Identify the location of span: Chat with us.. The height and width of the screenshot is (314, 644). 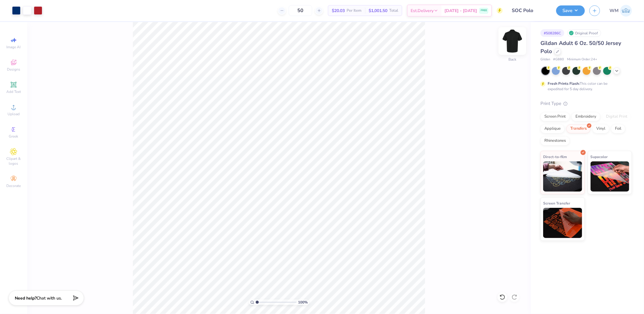
(49, 298).